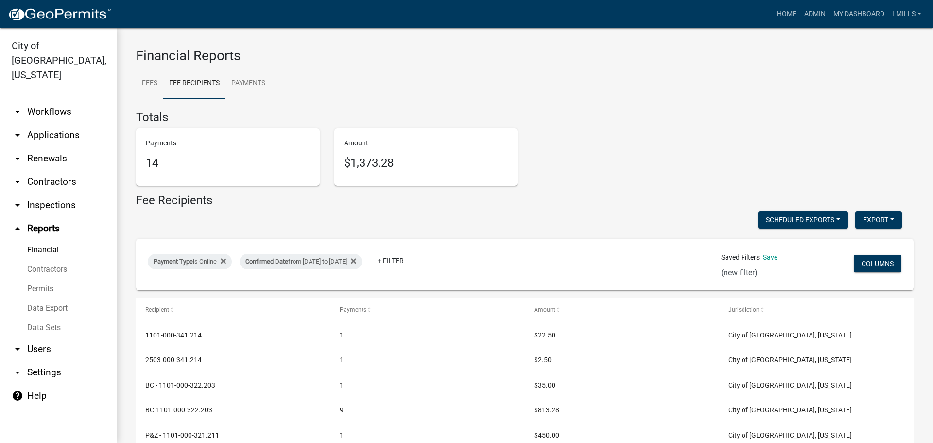 This screenshot has height=443, width=933. I want to click on span: $35.00, so click(545, 385).